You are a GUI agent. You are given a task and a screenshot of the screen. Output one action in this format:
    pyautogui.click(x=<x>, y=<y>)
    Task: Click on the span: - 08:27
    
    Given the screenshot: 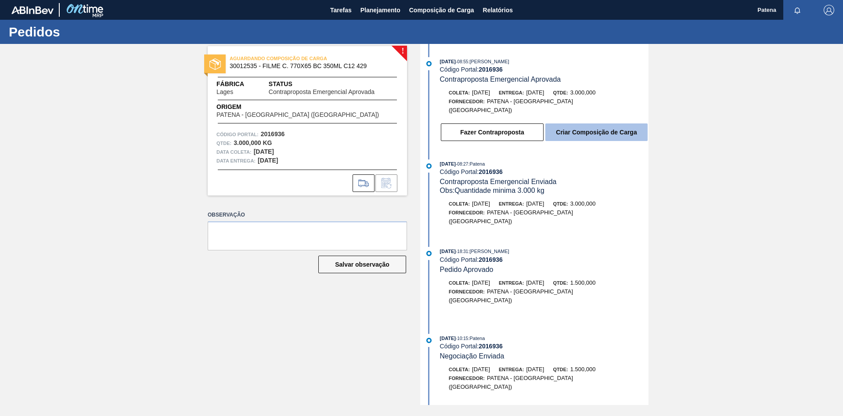 What is the action you would take?
    pyautogui.click(x=462, y=164)
    